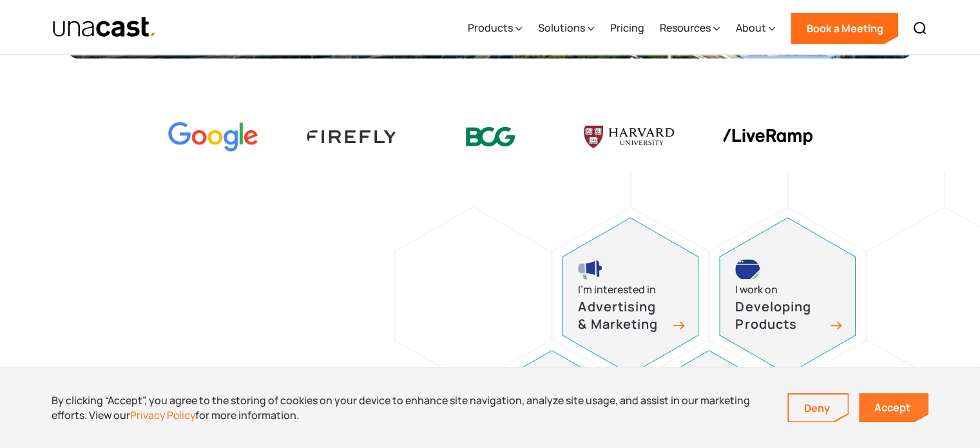 The image size is (980, 448). Describe the element at coordinates (213, 136) in the screenshot. I see `img: Google logo Color` at that location.